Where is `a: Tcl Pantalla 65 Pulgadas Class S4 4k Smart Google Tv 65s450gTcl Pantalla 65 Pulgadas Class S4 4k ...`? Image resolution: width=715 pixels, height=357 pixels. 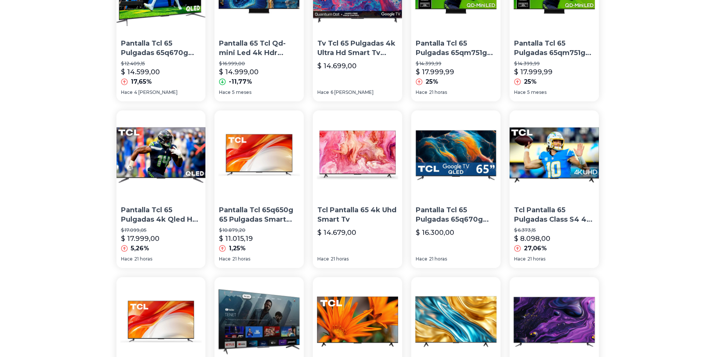
a: Tcl Pantalla 65 Pulgadas Class S4 4k Smart Google Tv 65s450gTcl Pantalla 65 Pulgadas Class S4 4k ... is located at coordinates (554, 189).